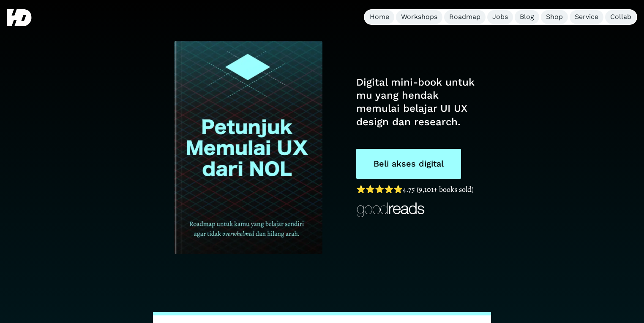 Image resolution: width=644 pixels, height=323 pixels. Describe the element at coordinates (500, 17) in the screenshot. I see `div: Jobs` at that location.